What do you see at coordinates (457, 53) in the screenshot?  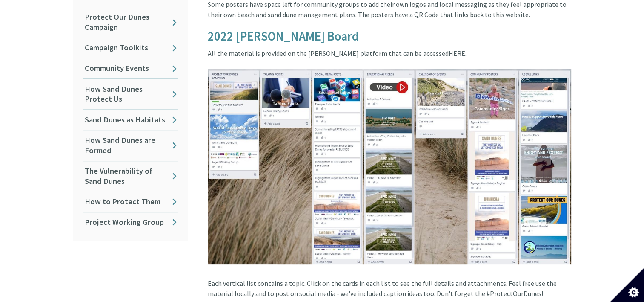 I see `a: HERE` at bounding box center [457, 53].